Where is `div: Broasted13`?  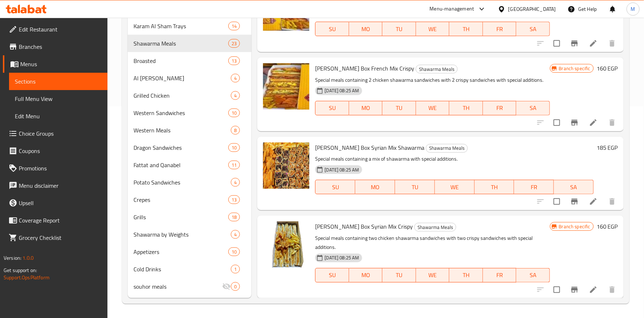 div: Broasted13 is located at coordinates (190, 61).